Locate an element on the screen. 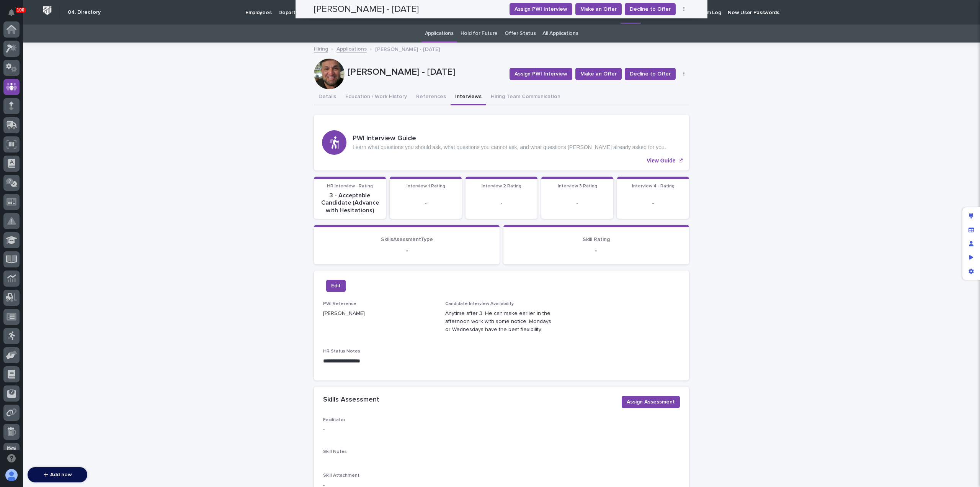  button: Interviews is located at coordinates (468, 97).